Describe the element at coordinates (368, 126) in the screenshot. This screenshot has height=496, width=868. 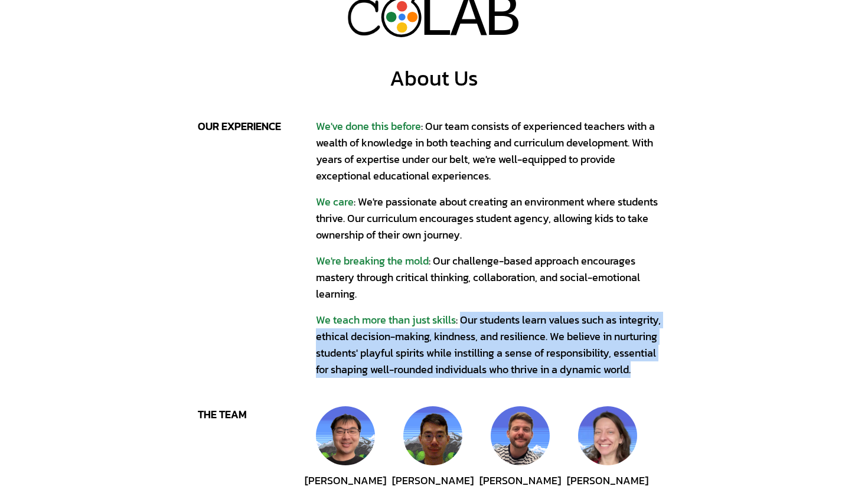
I see `span: We've done this before` at that location.